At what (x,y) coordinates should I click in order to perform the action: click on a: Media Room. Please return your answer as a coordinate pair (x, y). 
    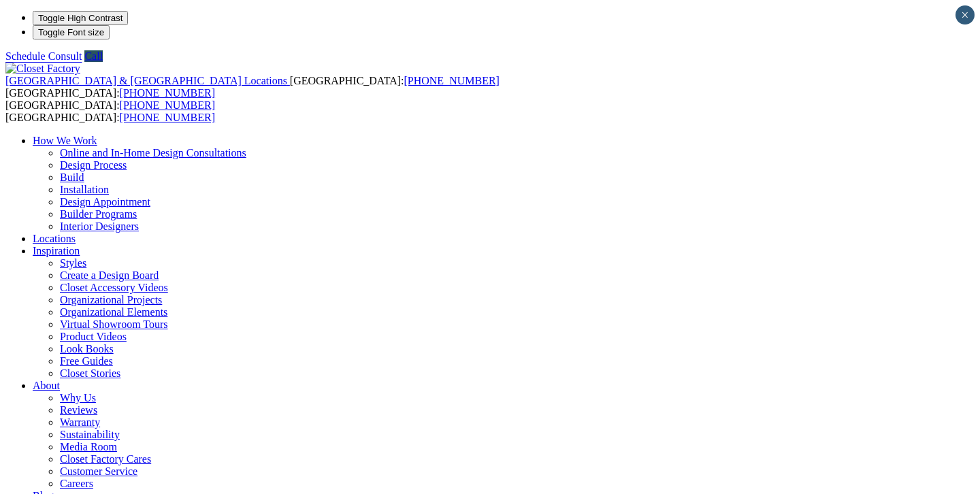
    Looking at the image, I should click on (89, 446).